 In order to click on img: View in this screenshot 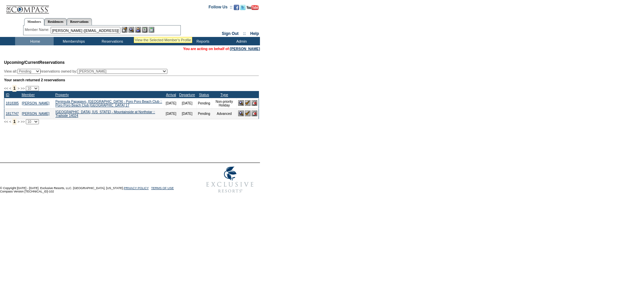, I will do `click(131, 30)`.